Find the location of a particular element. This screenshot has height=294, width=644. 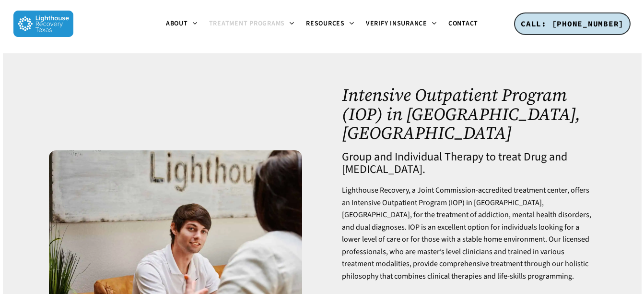

a: Contact is located at coordinates (463, 23).